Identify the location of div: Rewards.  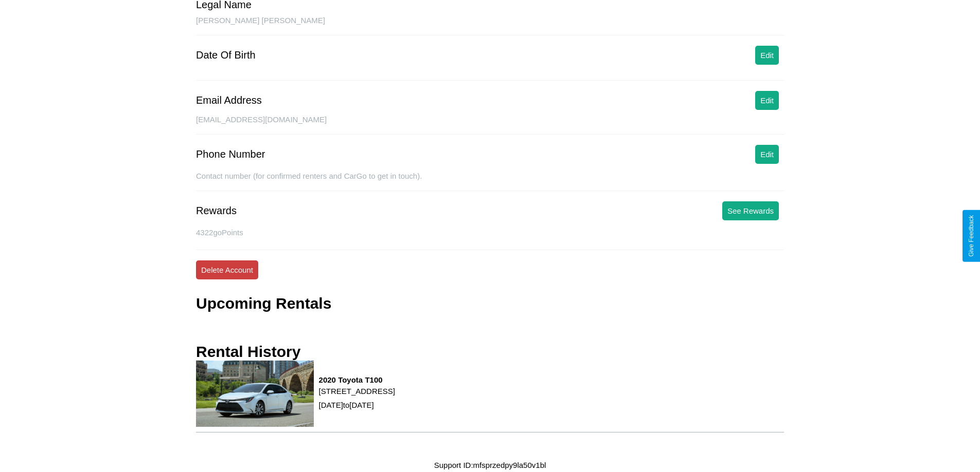
(216, 210).